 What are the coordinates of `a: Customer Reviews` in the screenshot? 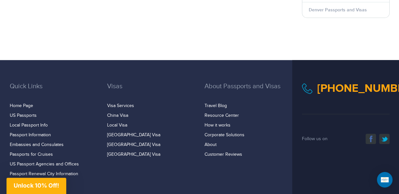 It's located at (223, 154).